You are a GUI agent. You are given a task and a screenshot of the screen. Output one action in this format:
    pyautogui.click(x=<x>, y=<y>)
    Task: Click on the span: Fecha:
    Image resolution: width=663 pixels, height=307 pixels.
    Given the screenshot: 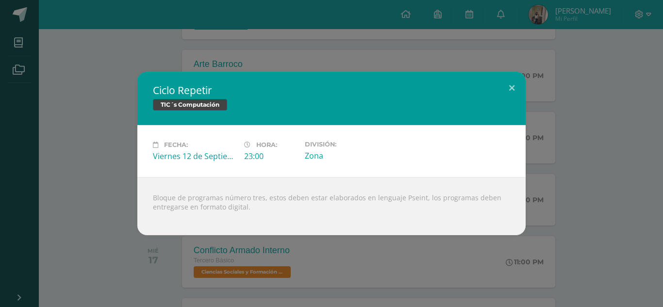 What is the action you would take?
    pyautogui.click(x=176, y=145)
    